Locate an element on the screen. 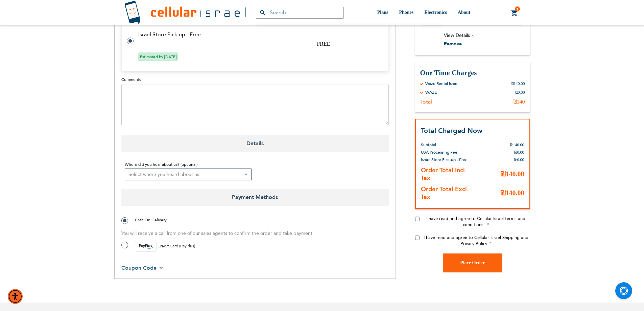 This screenshot has width=644, height=311. label: Comments is located at coordinates (255, 80).